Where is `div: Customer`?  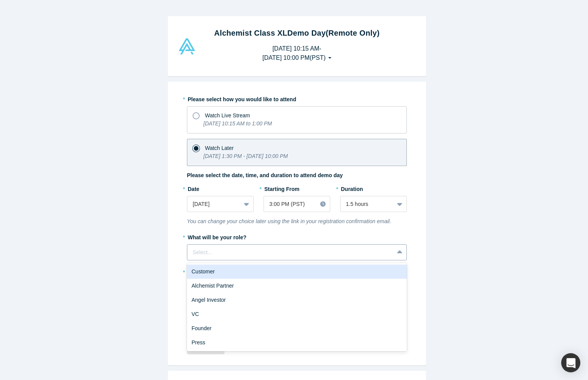
div: Customer is located at coordinates (297, 271).